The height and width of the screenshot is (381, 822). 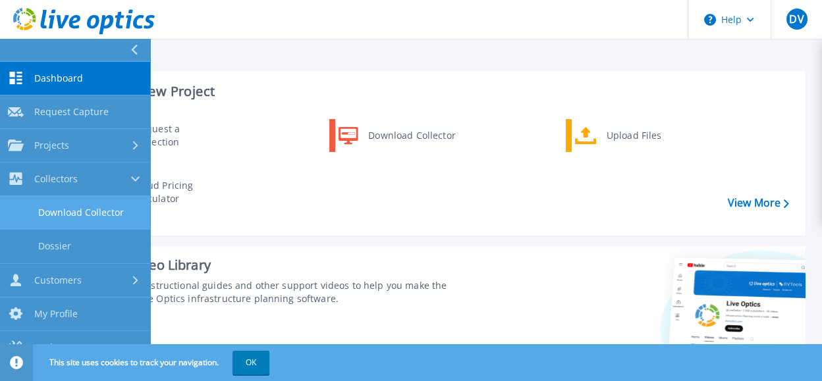 What do you see at coordinates (441, 92) in the screenshot?
I see `h3: Start a New Project` at bounding box center [441, 92].